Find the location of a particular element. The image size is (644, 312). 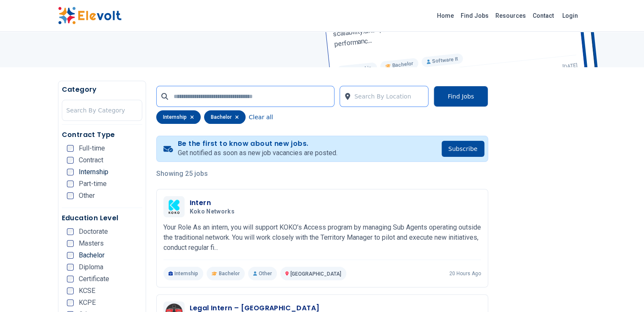

span: Internship is located at coordinates (93, 172).